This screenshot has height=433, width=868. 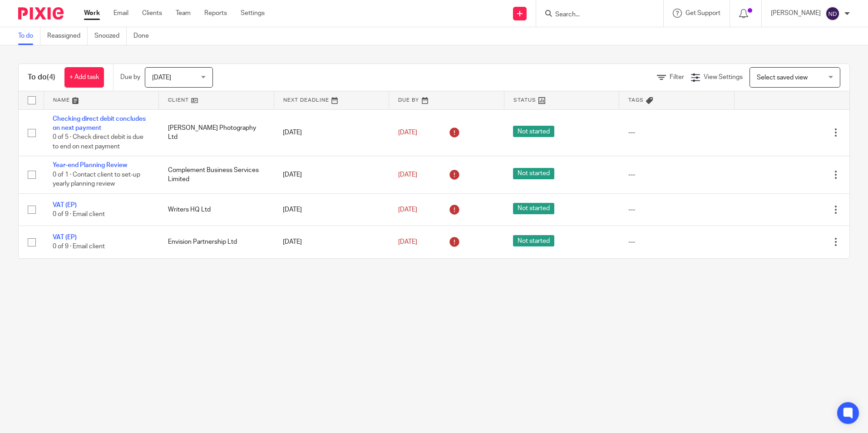 I want to click on td: Complement Business Services Limited, so click(x=217, y=175).